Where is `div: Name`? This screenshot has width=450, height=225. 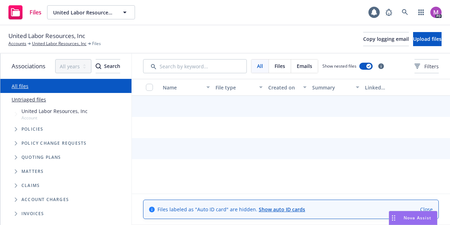
div: Name is located at coordinates (183, 87).